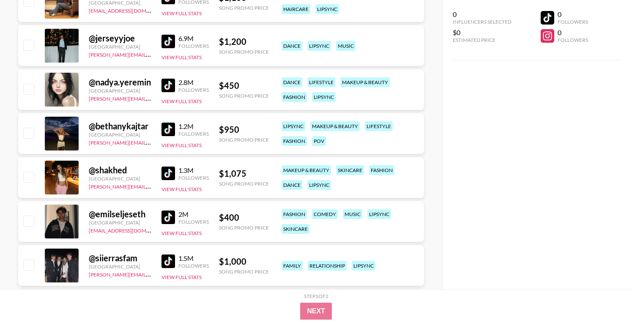 This screenshot has width=632, height=323. I want to click on div: @ siierrasfam, so click(120, 258).